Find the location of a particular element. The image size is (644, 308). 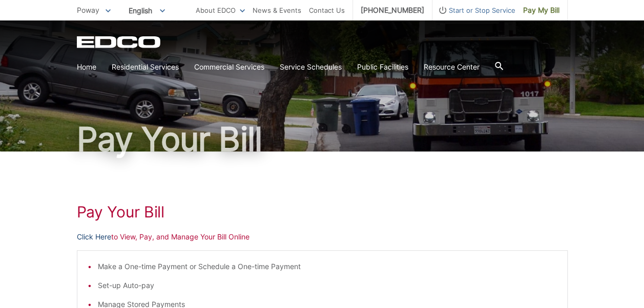

a: Residential Services is located at coordinates (145, 67).